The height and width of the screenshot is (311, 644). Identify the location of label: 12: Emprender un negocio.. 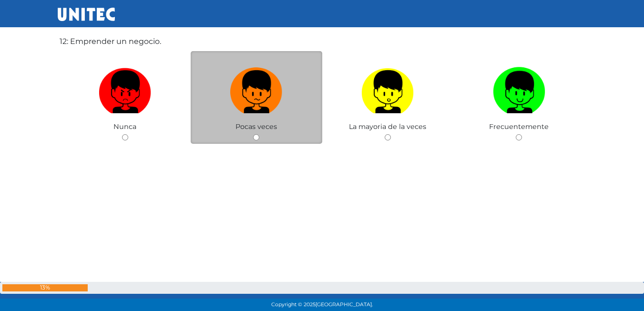
(110, 41).